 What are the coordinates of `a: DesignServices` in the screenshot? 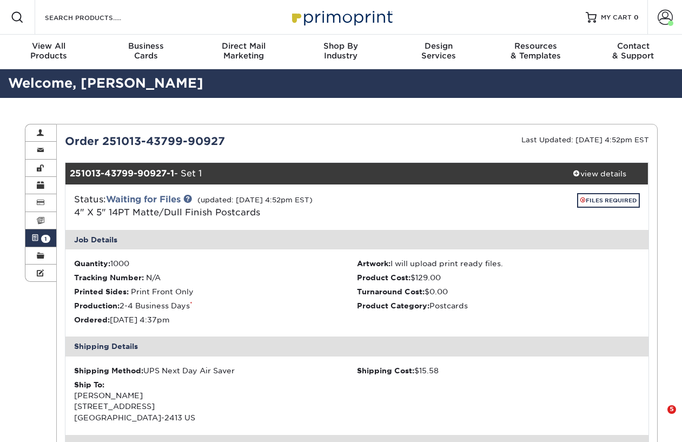 It's located at (439, 52).